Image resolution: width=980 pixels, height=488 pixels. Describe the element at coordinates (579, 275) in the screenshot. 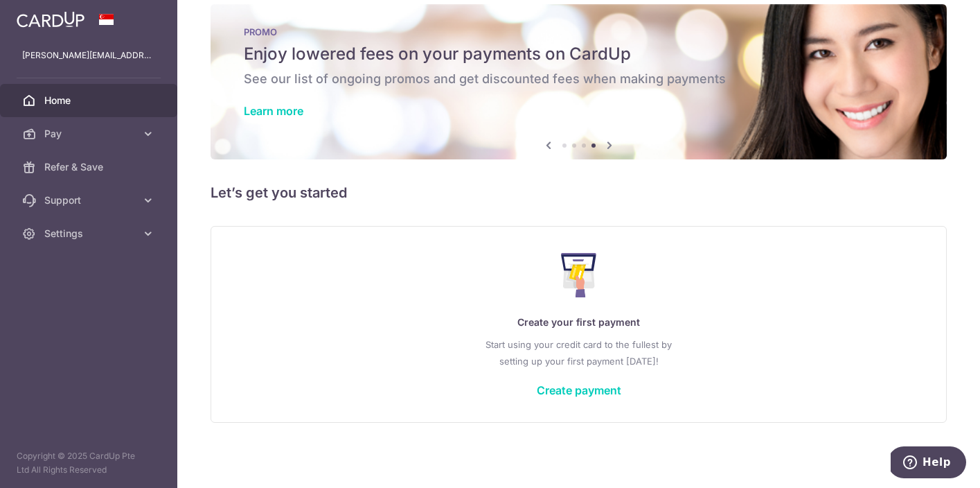

I see `img: Make Payment` at that location.